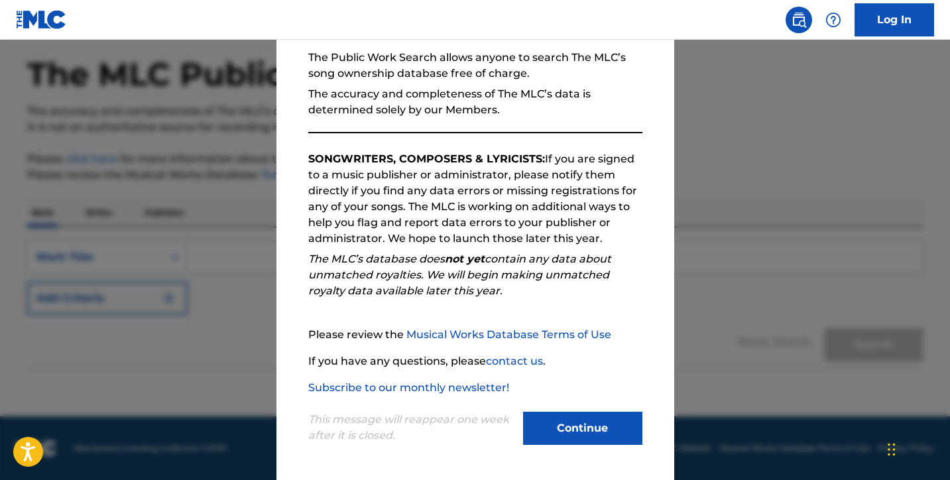  I want to click on p: If you are signed to a music publisher or administrator, please notify them directly if you find ..., so click(476, 199).